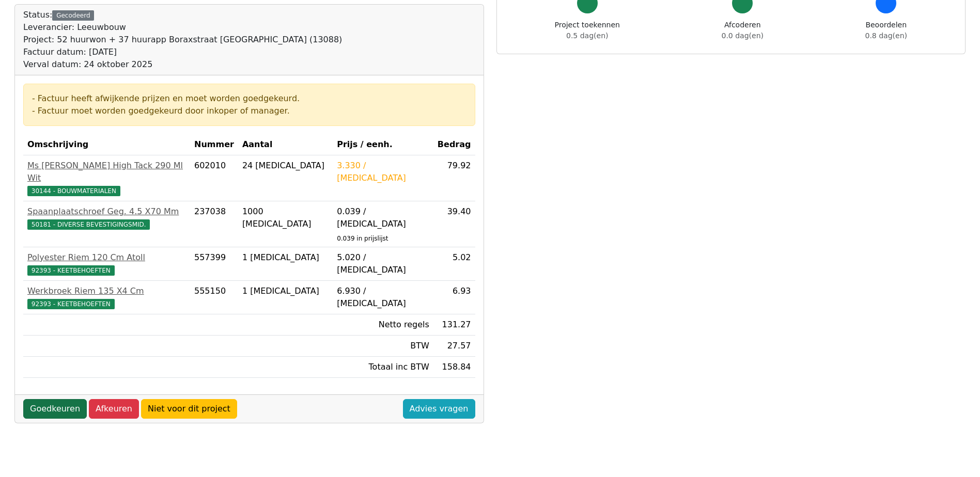  Describe the element at coordinates (88, 224) in the screenshot. I see `span: 50181 - DIVERSE BEVESTIGINGSMID.` at that location.